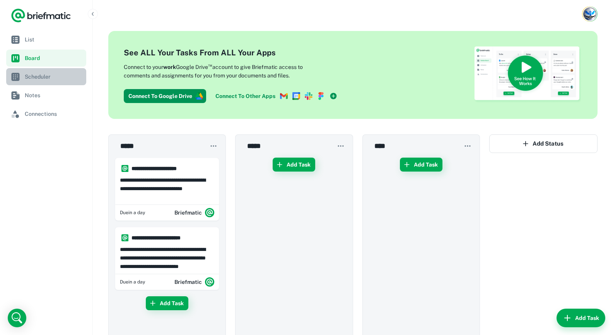  Describe the element at coordinates (232, 53) in the screenshot. I see `h4: See ALL Your Tasks From ALL Your Apps` at that location.